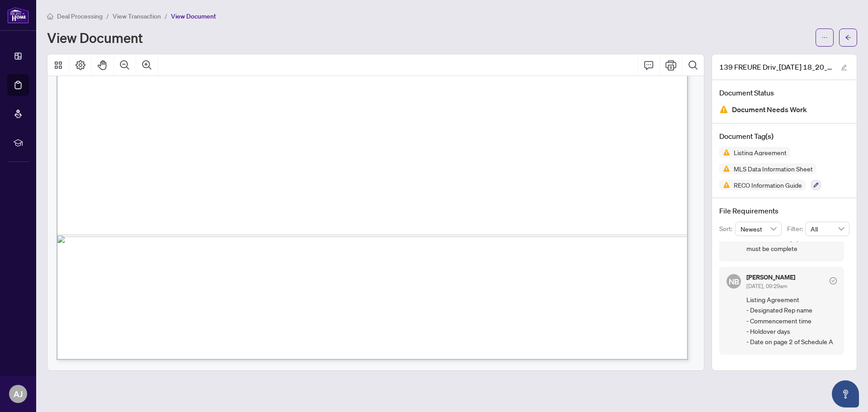 The width and height of the screenshot is (868, 412). What do you see at coordinates (849, 37) in the screenshot?
I see `span: arrow-left` at bounding box center [849, 37].